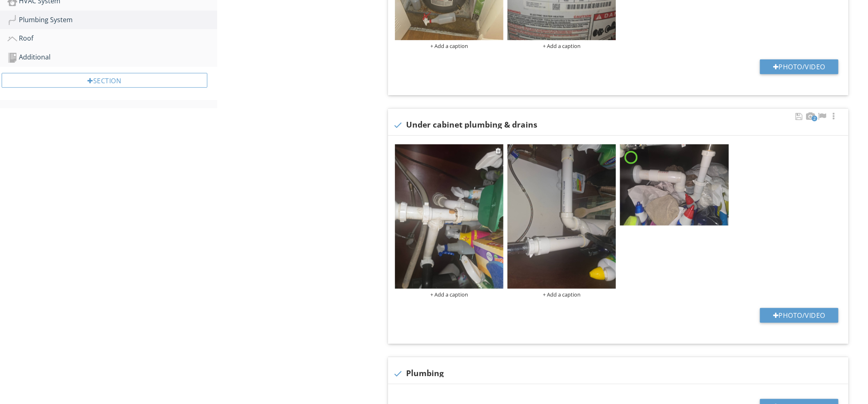  I want to click on div: Section, so click(104, 81).